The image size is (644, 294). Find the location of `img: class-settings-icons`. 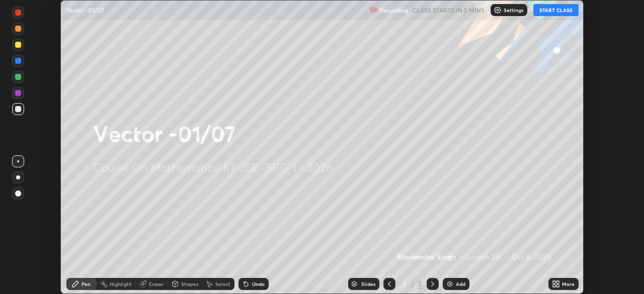

img: class-settings-icons is located at coordinates (497, 10).